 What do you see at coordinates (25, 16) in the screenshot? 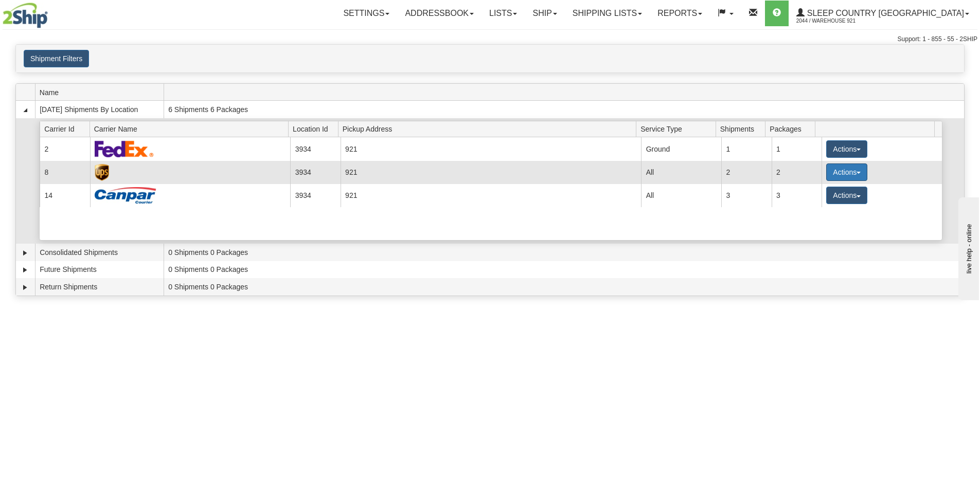
I see `img: logo2044.jpg` at bounding box center [25, 16].